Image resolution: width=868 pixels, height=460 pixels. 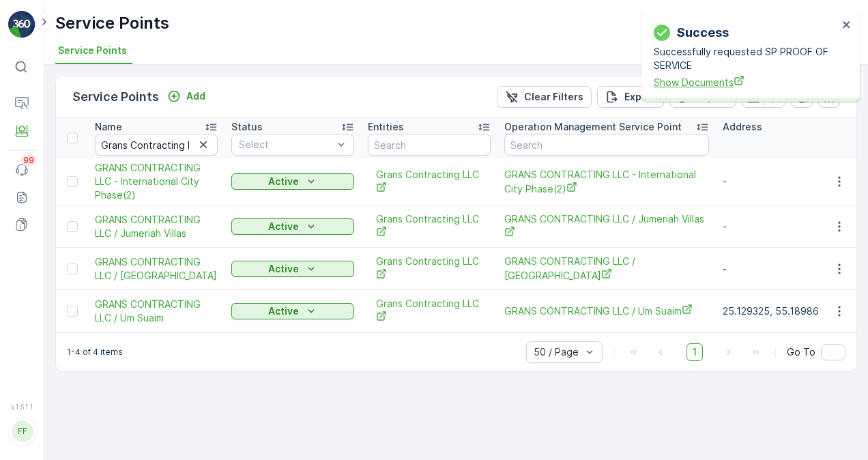 I want to click on p: Status, so click(x=247, y=127).